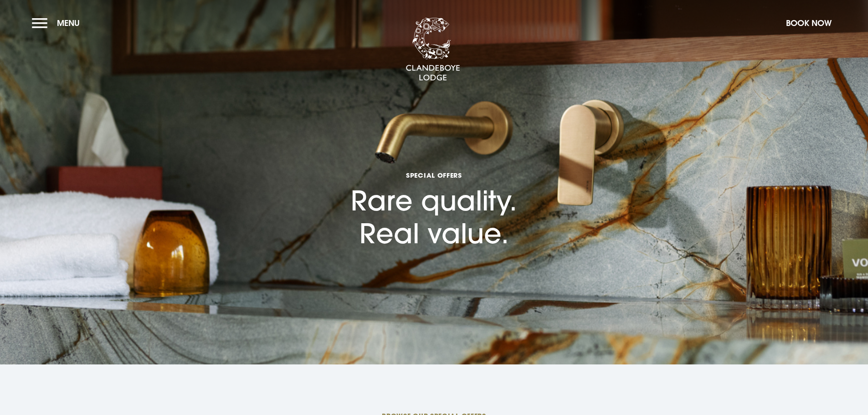  What do you see at coordinates (58, 23) in the screenshot?
I see `button: Menu` at bounding box center [58, 23].